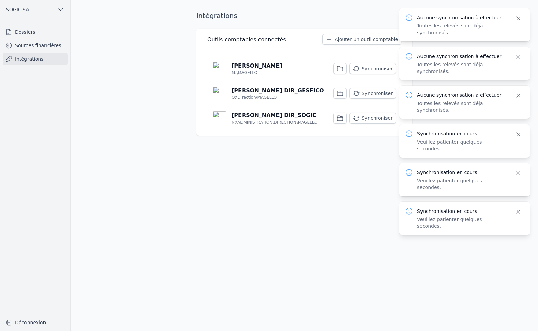 This screenshot has height=331, width=538. Describe the element at coordinates (275, 122) in the screenshot. I see `p: N:\ADMINISTRATION\DIRECTION\MAGELLO` at that location.